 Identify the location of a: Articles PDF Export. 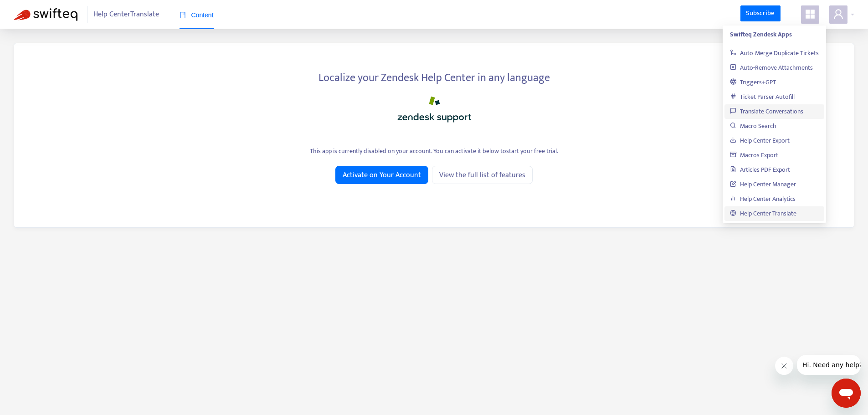
(760, 170).